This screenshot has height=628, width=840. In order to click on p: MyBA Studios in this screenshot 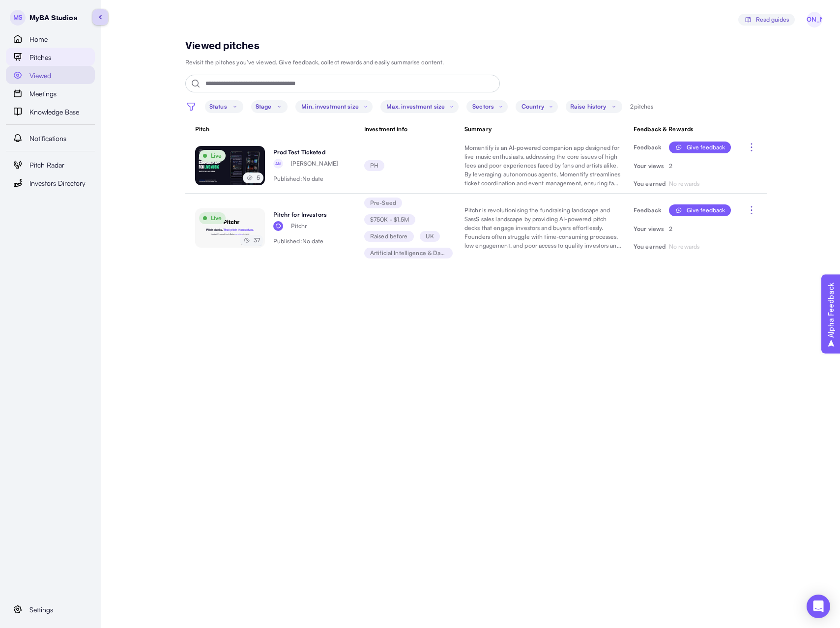, I will do `click(53, 18)`.